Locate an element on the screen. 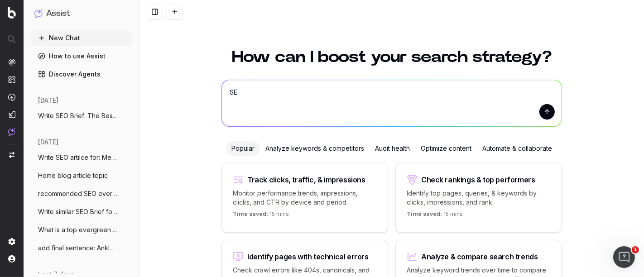 Image resolution: width=644 pixels, height=277 pixels. img: Setting is located at coordinates (12, 242).